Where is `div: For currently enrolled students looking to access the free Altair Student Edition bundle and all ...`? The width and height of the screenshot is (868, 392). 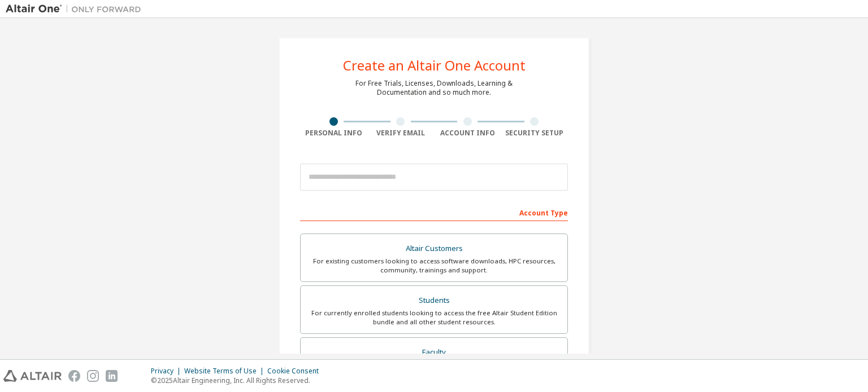 div: For currently enrolled students looking to access the free Altair Student Edition bundle and all ... is located at coordinates (434, 317).